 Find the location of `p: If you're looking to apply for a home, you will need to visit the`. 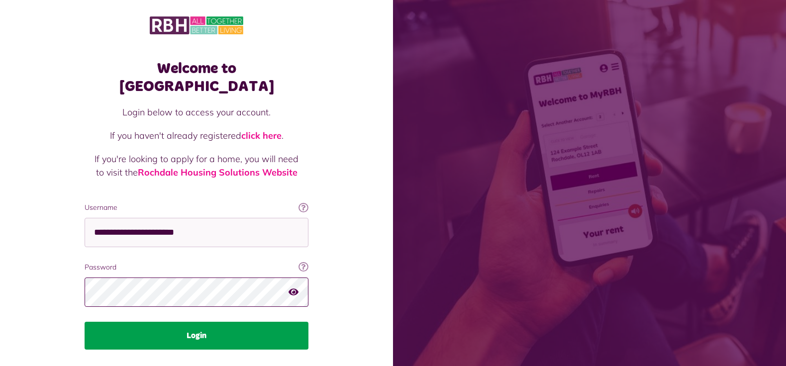

p: If you're looking to apply for a home, you will need to visit the is located at coordinates (196, 166).